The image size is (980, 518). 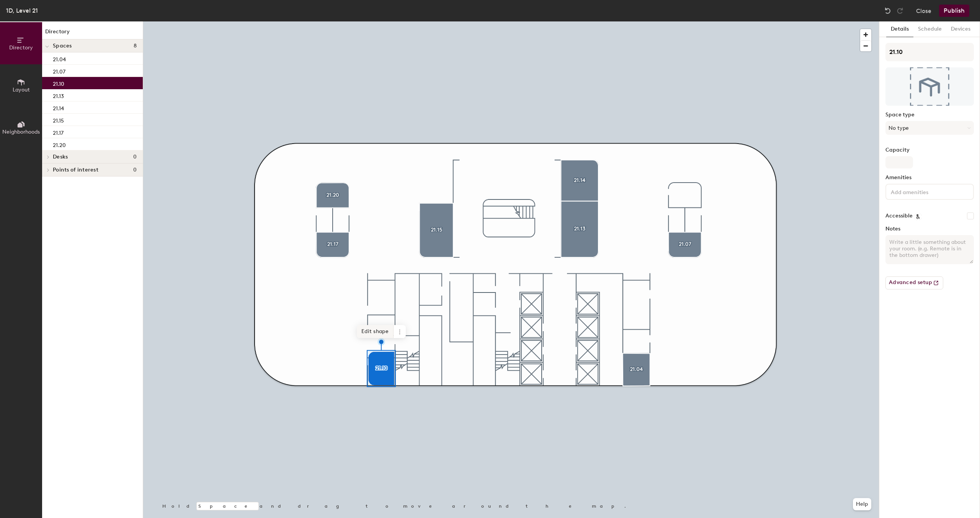 I want to click on span: 8, so click(x=136, y=46).